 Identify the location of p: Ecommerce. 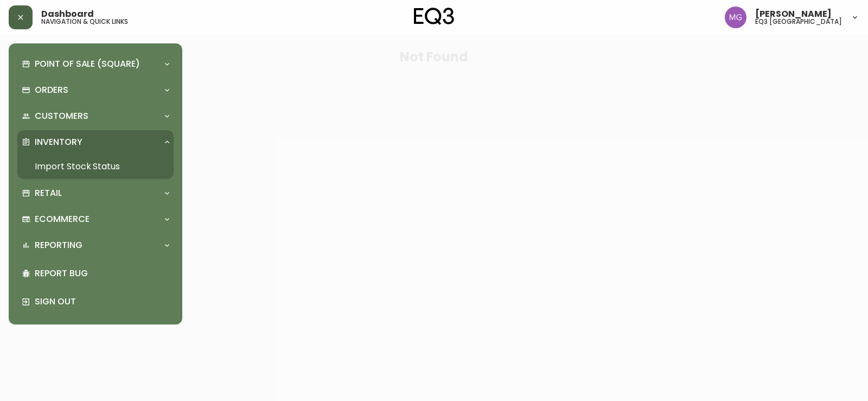
(62, 219).